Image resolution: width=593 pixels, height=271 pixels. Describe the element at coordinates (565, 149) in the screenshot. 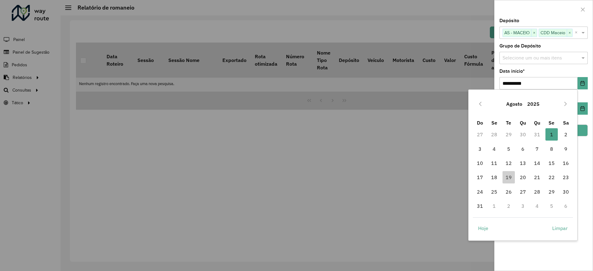

I see `span: 9` at that location.